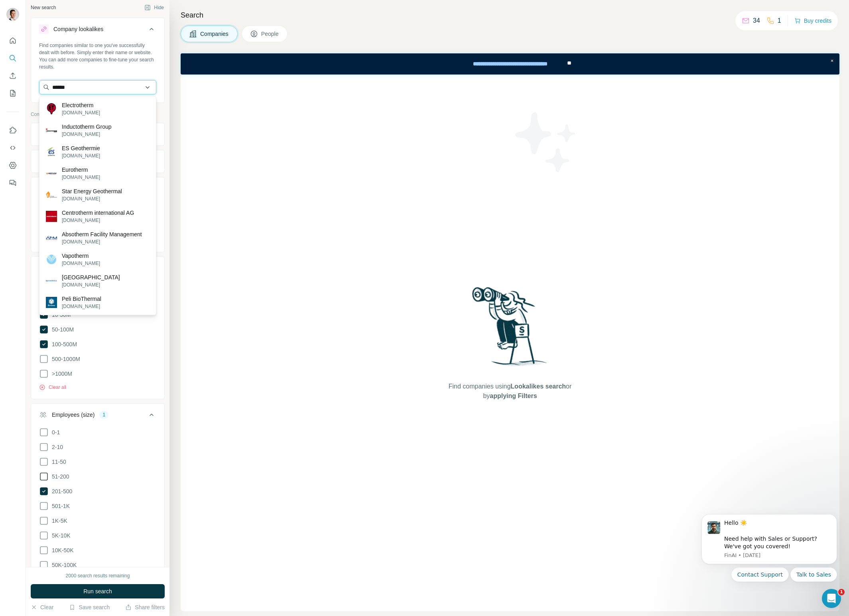 The image size is (849, 616). Describe the element at coordinates (55, 433) in the screenshot. I see `span: 0-1` at that location.